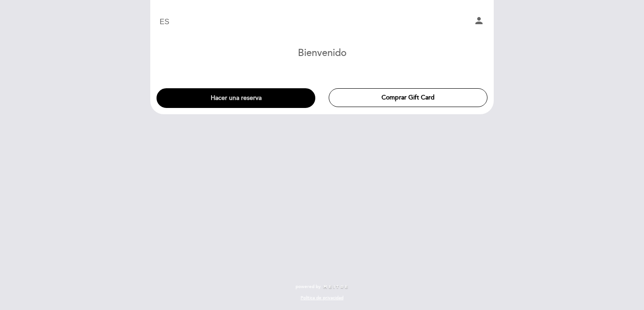 This screenshot has height=310, width=644. What do you see at coordinates (322, 22) in the screenshot?
I see `a: Zibu` at bounding box center [322, 22].